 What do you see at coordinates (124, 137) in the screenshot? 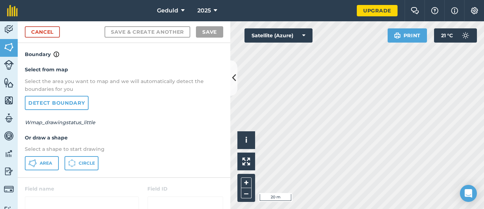
I see `h4: Or draw a shape` at bounding box center [124, 137].